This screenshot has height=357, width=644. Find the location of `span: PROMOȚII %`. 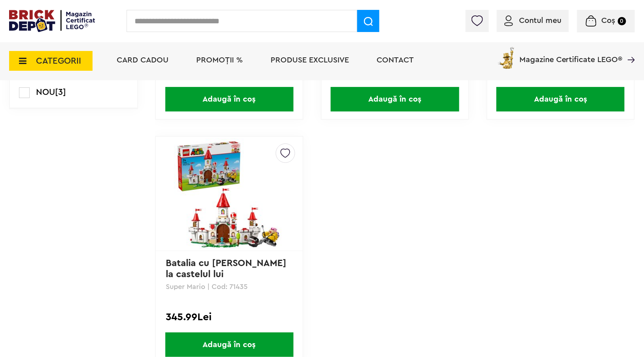

span: PROMOȚII % is located at coordinates (220, 60).